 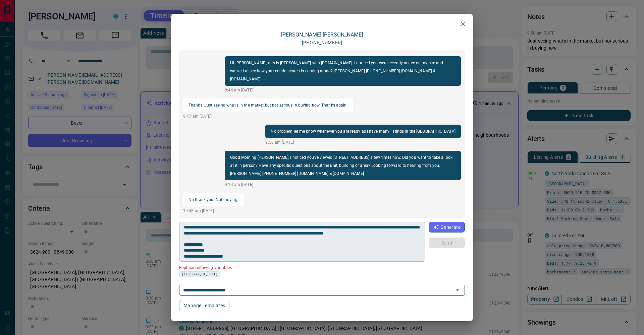 What do you see at coordinates (214, 199) in the screenshot?
I see `p: No thank you. Not moving.` at bounding box center [214, 199].